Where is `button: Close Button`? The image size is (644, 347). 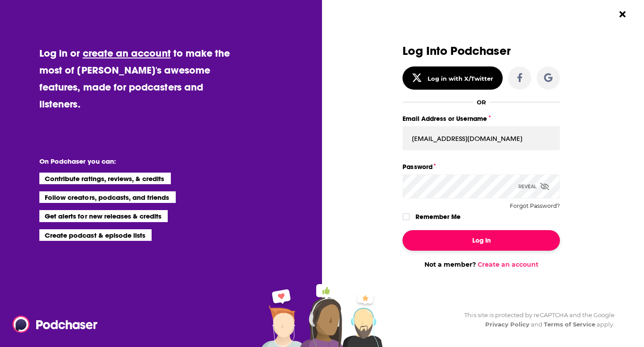 button: Close Button is located at coordinates (622, 14).